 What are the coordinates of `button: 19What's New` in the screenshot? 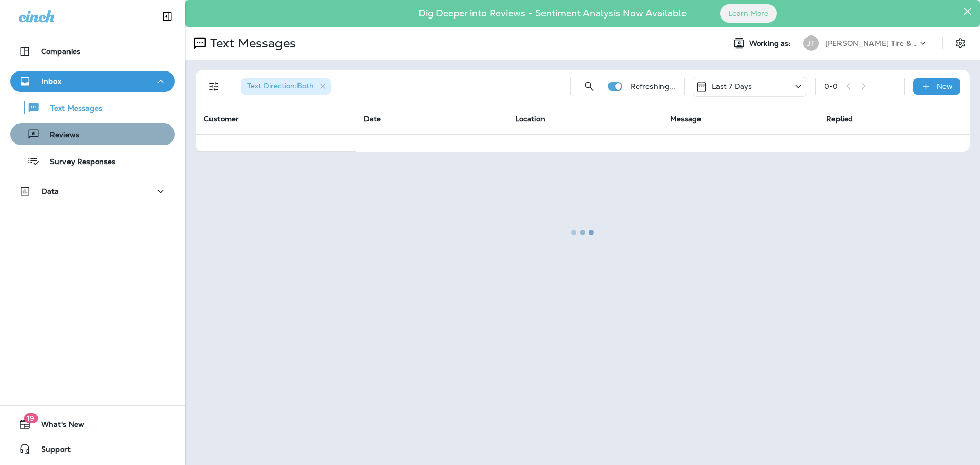 It's located at (93, 424).